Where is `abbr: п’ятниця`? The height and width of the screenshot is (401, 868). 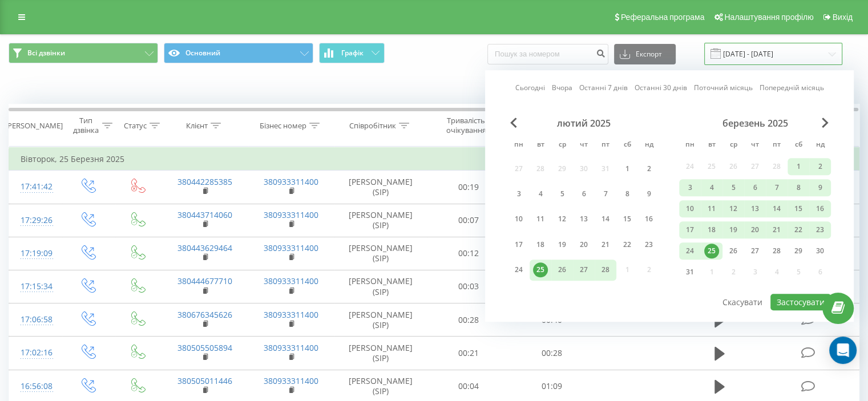 abbr: п’ятниця is located at coordinates (605, 146).